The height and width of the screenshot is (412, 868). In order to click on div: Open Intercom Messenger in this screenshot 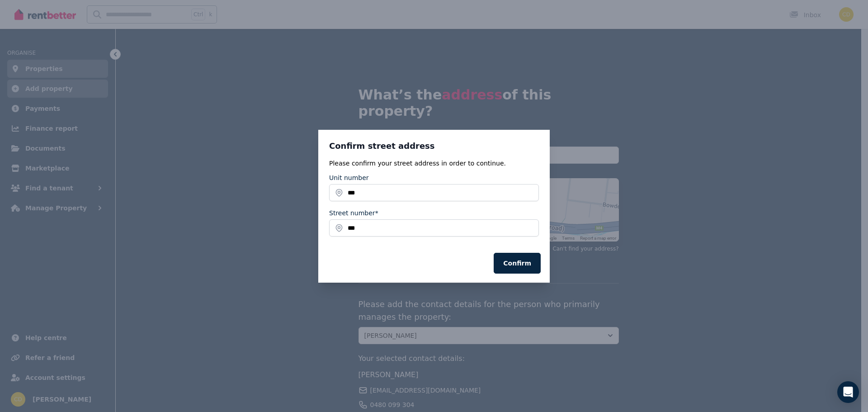, I will do `click(849, 392)`.